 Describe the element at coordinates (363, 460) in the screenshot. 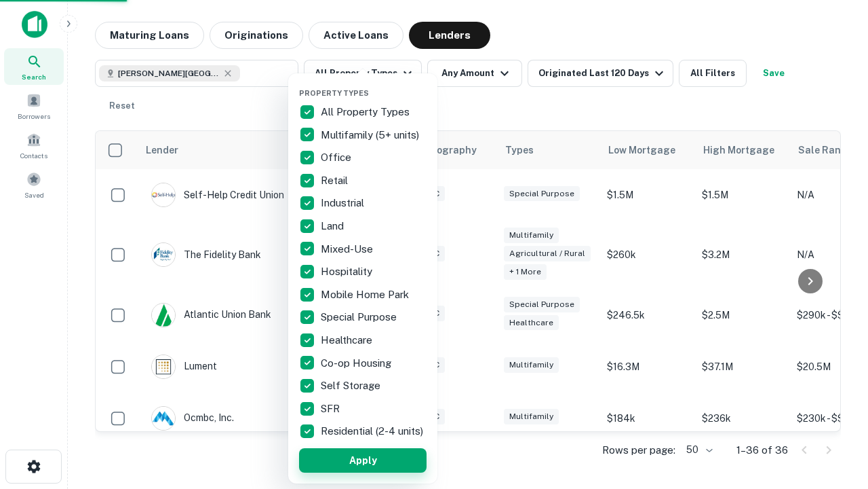

I see `button: Apply` at that location.